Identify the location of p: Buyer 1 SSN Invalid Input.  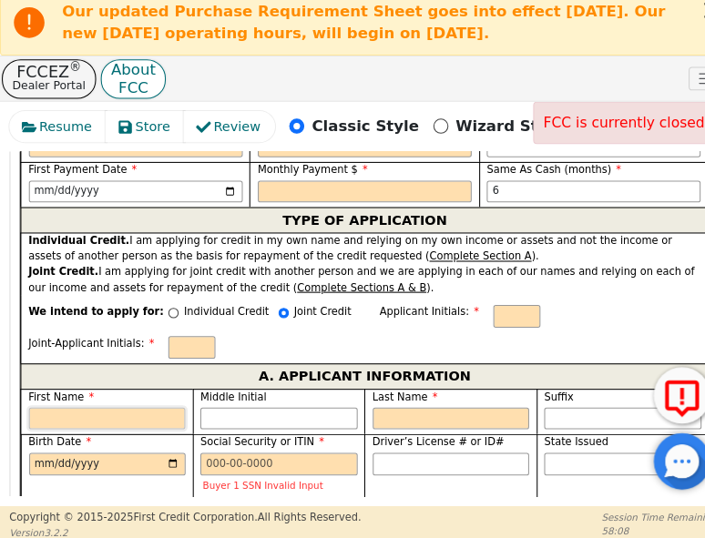
(271, 479).